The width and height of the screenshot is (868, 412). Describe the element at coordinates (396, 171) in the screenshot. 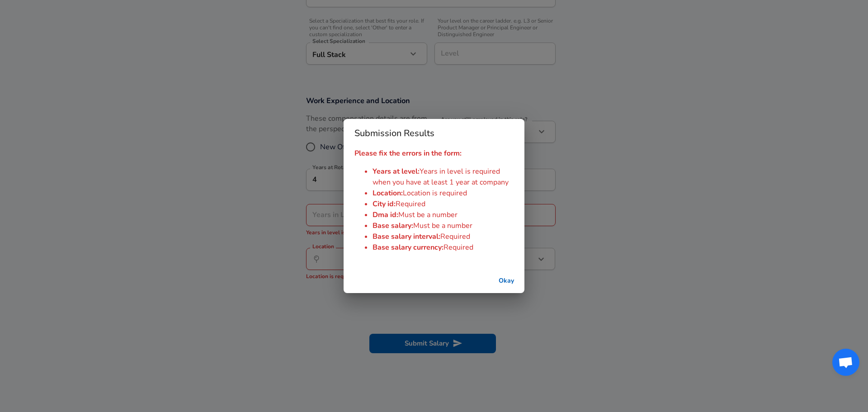

I see `span: Years at level :` at that location.